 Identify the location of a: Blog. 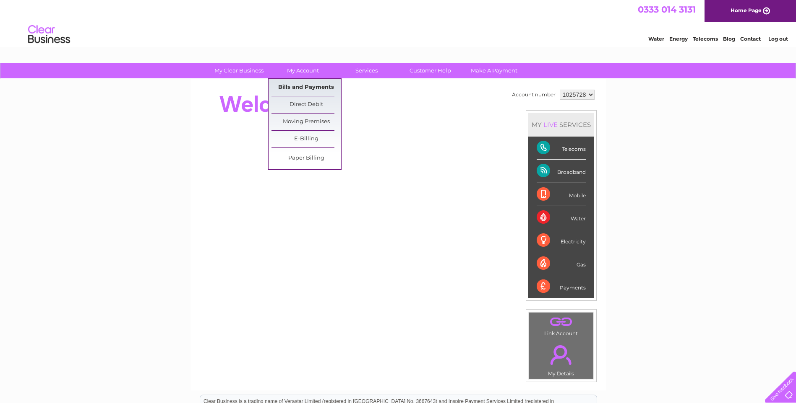
(728, 39).